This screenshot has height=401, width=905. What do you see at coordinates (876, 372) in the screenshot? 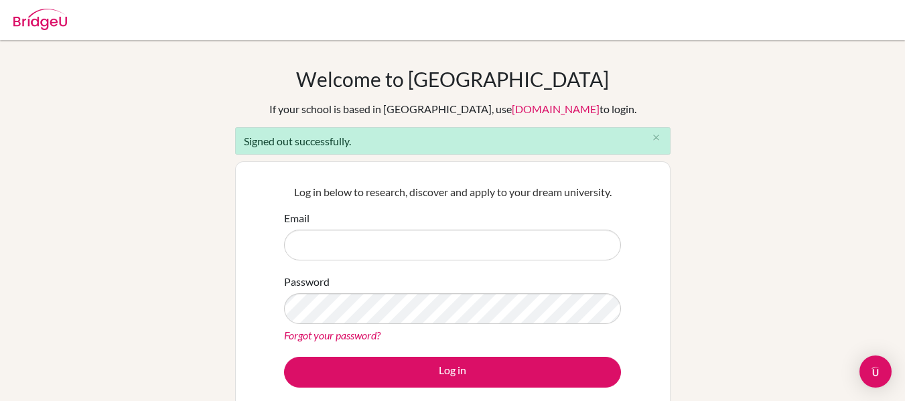
I see `div: Open Intercom Messenger` at bounding box center [876, 372].